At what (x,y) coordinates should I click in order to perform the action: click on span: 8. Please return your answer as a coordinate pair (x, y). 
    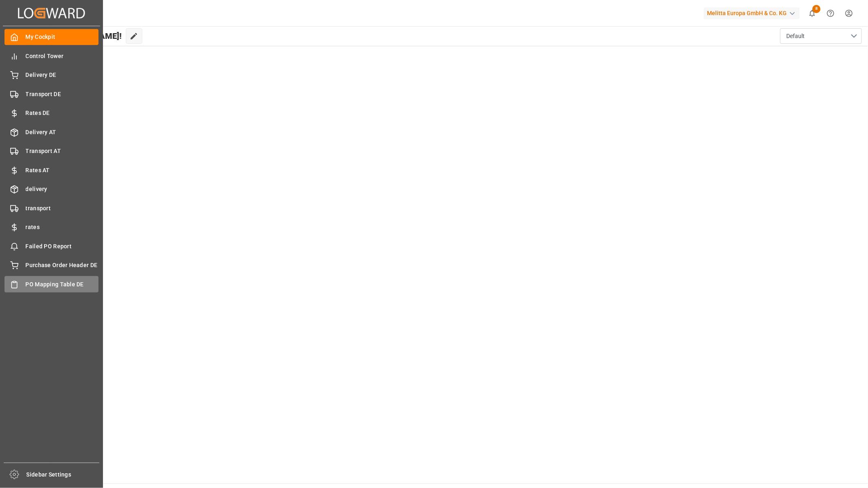
    Looking at the image, I should click on (816, 9).